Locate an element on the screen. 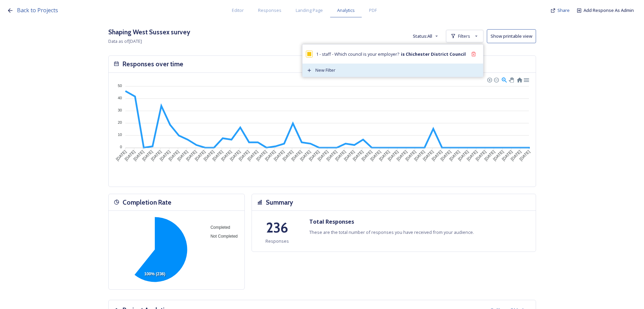 The width and height of the screenshot is (644, 309). span: Filters is located at coordinates (464, 36).